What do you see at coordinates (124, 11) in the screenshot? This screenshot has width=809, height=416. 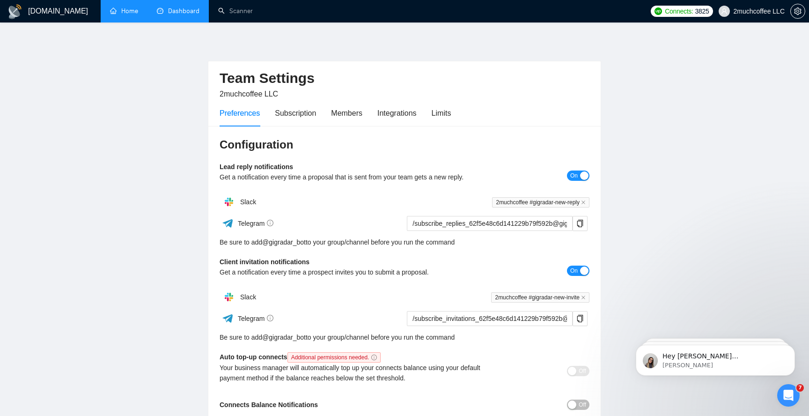 I see `a: homeHome` at bounding box center [124, 11].